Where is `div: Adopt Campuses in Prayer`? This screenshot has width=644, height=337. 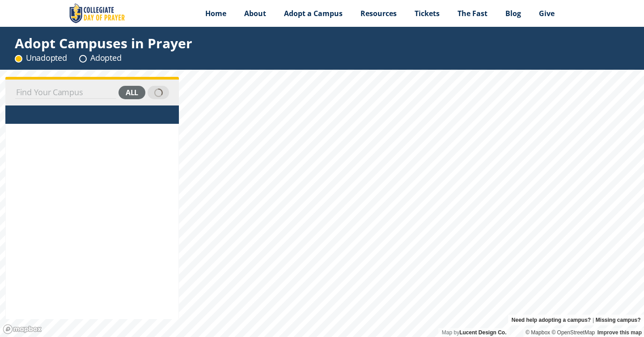
div: Adopt Campuses in Prayer is located at coordinates (103, 43).